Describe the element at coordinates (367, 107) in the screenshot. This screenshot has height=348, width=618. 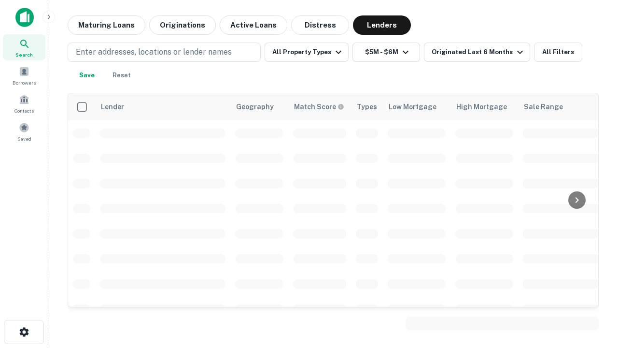
I see `div: Types` at that location.